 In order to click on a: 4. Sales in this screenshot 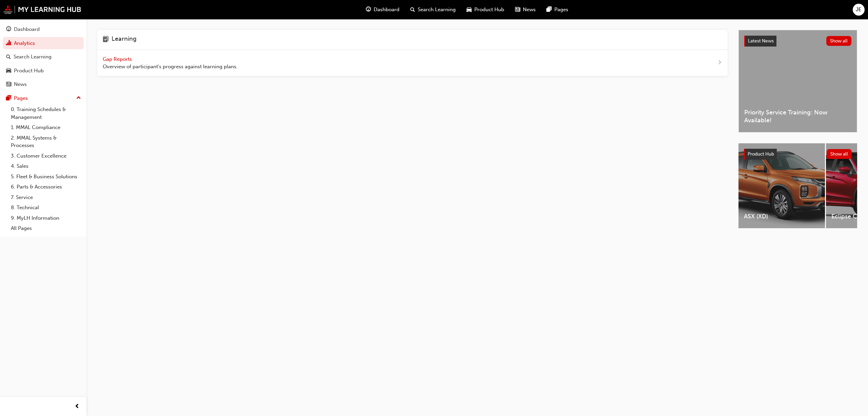, I will do `click(46, 165)`.